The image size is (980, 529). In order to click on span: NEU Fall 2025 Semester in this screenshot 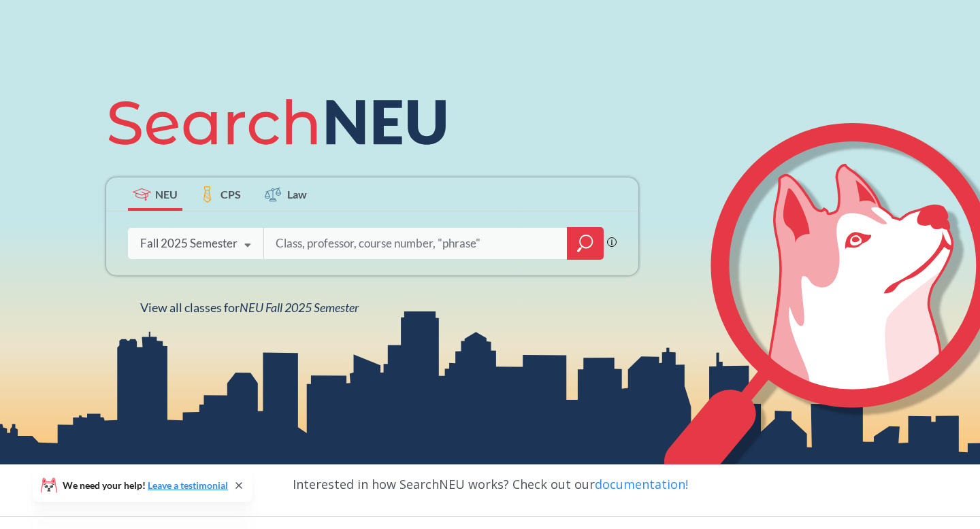, I will do `click(299, 307)`.